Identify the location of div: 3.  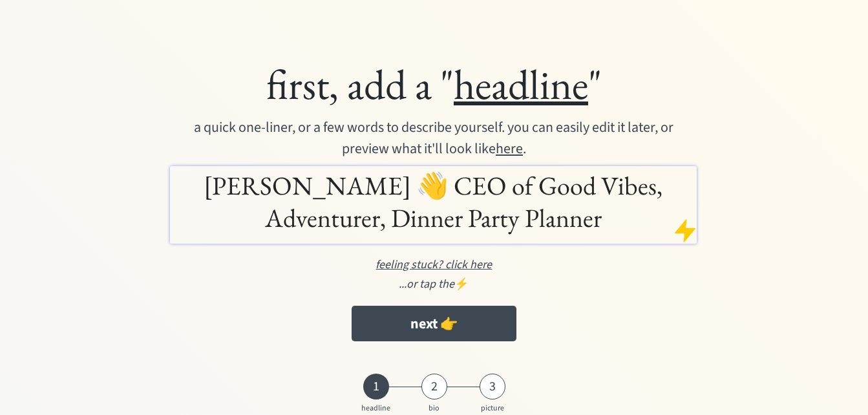
(492, 387).